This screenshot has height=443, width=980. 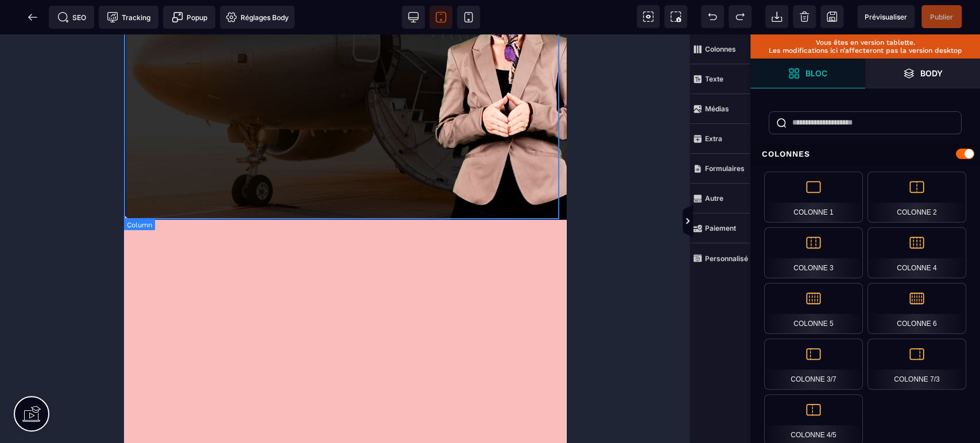 I want to click on span: Voir mobile, so click(x=468, y=17).